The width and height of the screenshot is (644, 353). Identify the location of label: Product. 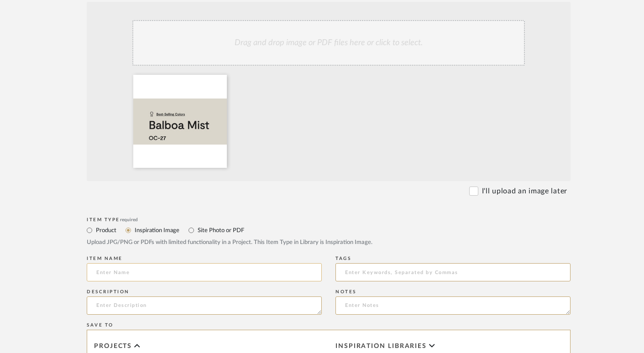
(105, 230).